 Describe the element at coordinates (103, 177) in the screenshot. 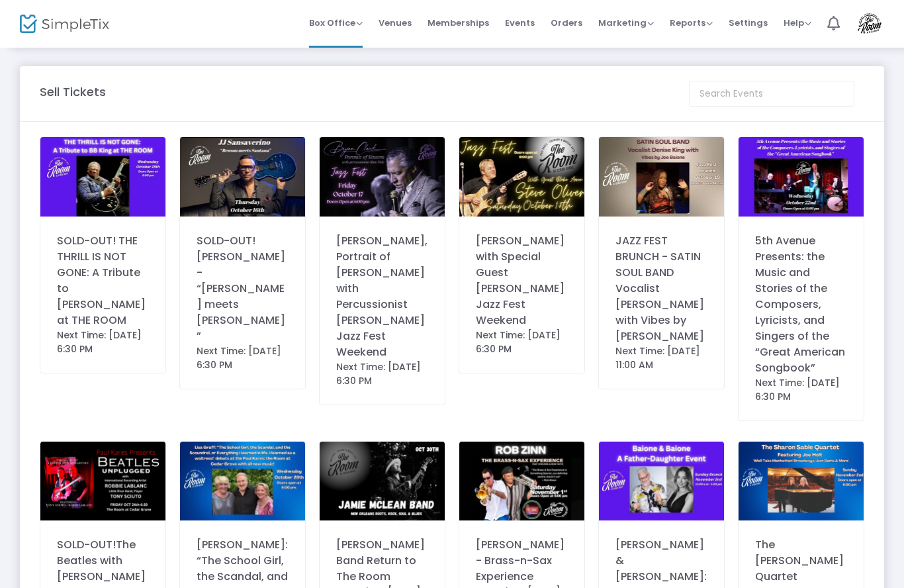

I see `img: BBKingOct152025.jpg` at that location.